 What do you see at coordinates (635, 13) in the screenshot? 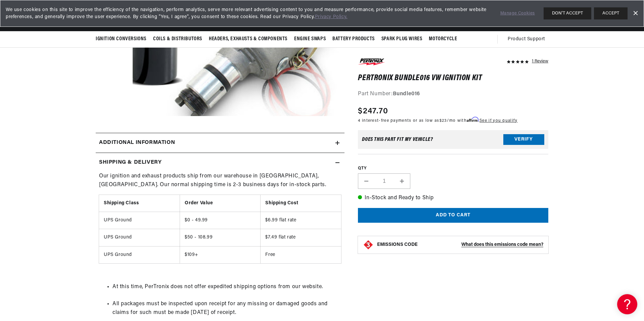
I see `a: Dismiss Banner` at bounding box center [635, 13].